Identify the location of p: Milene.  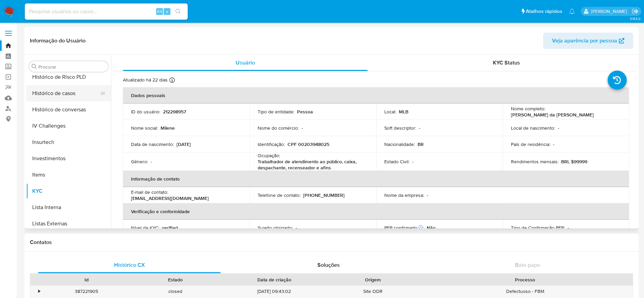
(167, 128).